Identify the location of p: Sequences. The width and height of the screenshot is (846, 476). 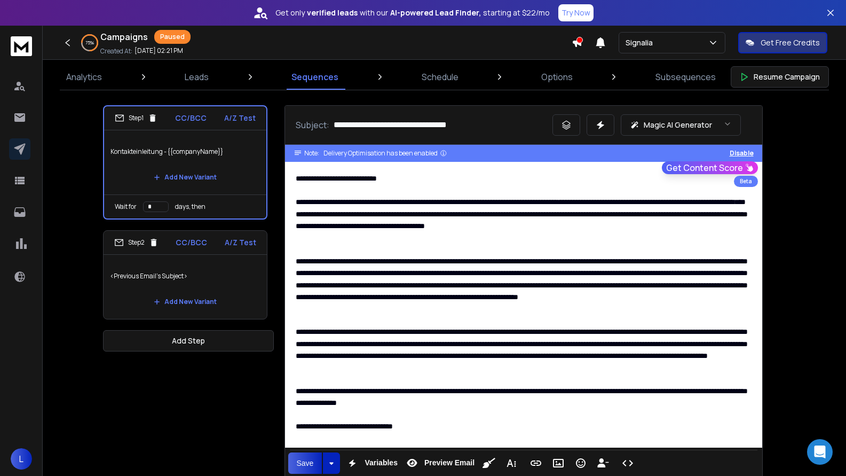
(315, 77).